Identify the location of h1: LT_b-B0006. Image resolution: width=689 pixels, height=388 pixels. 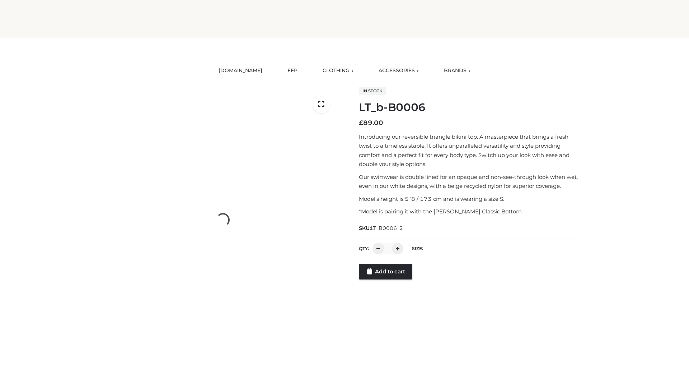
(471, 107).